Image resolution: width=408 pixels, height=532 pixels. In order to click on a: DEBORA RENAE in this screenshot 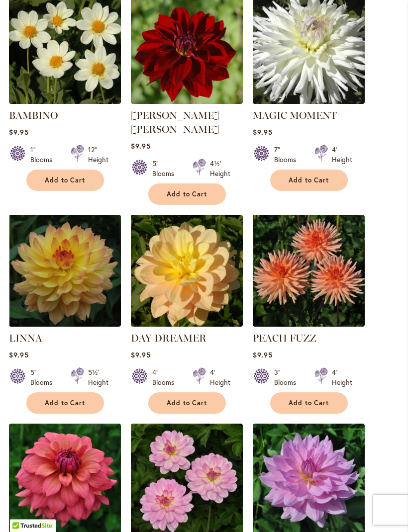, I will do `click(186, 101)`.